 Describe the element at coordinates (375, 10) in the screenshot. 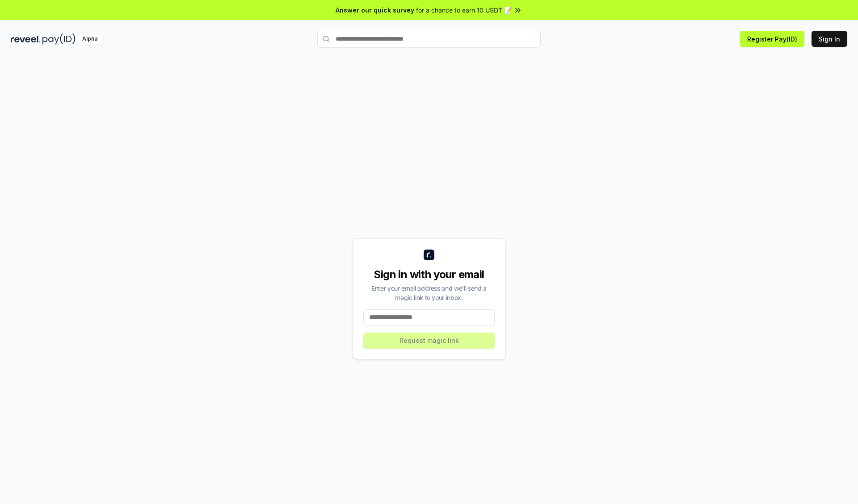

I see `span: Answer our quick survey` at that location.